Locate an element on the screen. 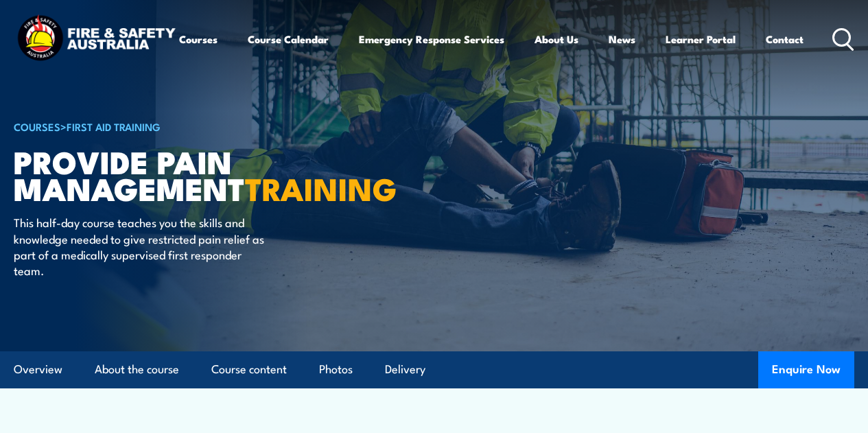 The width and height of the screenshot is (868, 433). a: COURSES is located at coordinates (37, 126).